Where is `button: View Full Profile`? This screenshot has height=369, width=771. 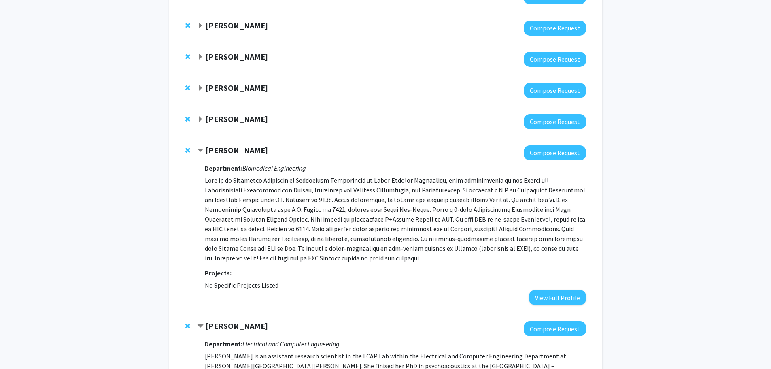 button: View Full Profile is located at coordinates (557, 297).